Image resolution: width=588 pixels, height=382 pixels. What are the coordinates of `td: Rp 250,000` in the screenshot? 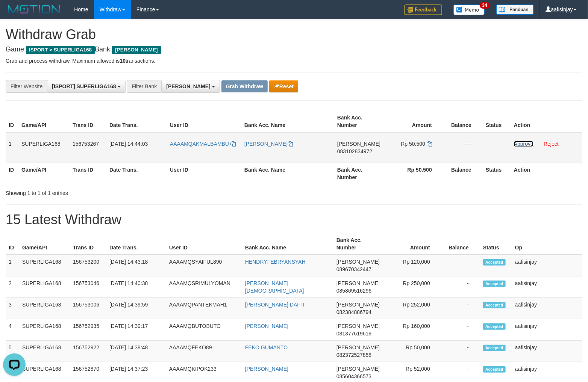 It's located at (412, 287).